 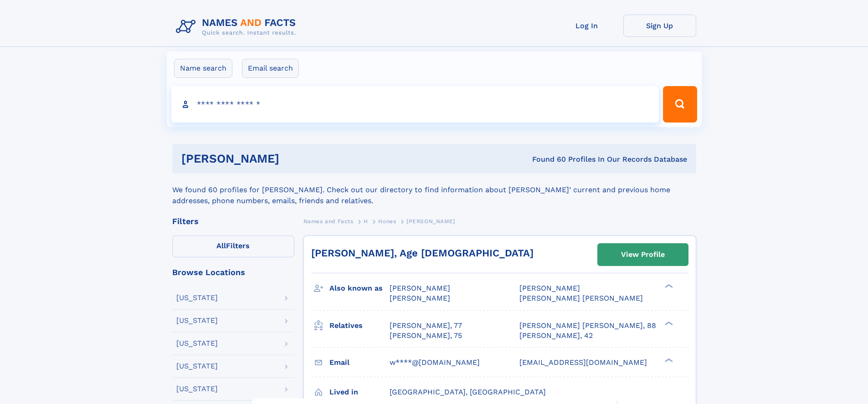 I want to click on div: Filters, so click(x=233, y=222).